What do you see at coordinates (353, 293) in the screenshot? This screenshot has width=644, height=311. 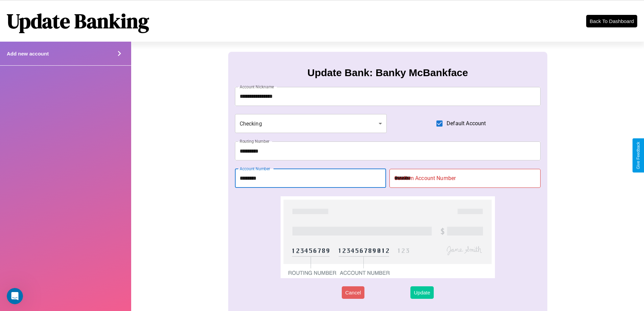 I see `button: Cancel` at bounding box center [353, 293].